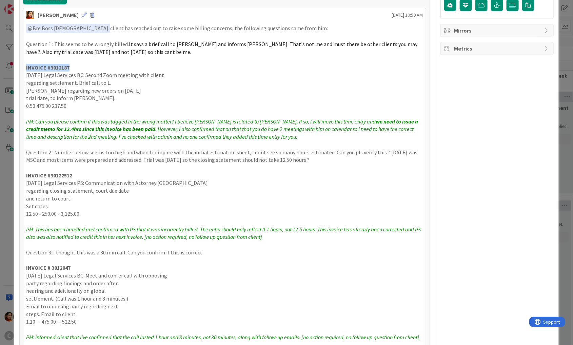  I want to click on strong: INVOICE # 3012047, so click(48, 268).